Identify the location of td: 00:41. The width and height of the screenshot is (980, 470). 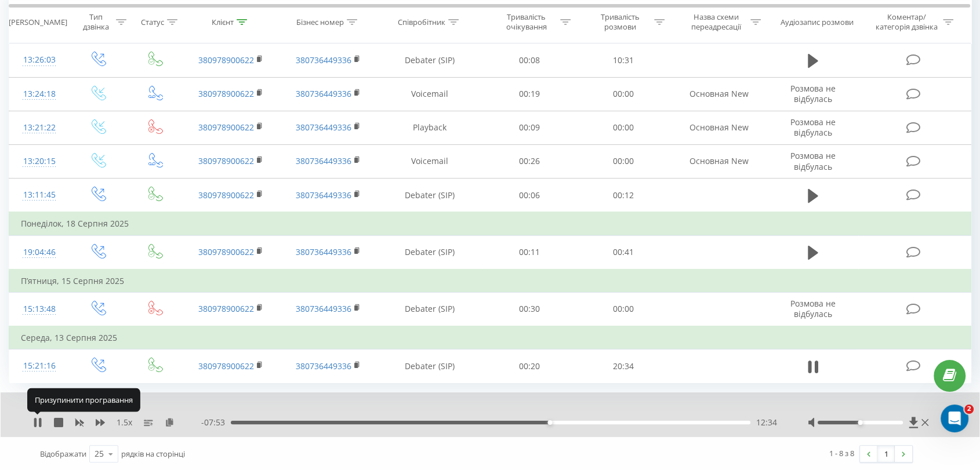
(623, 252).